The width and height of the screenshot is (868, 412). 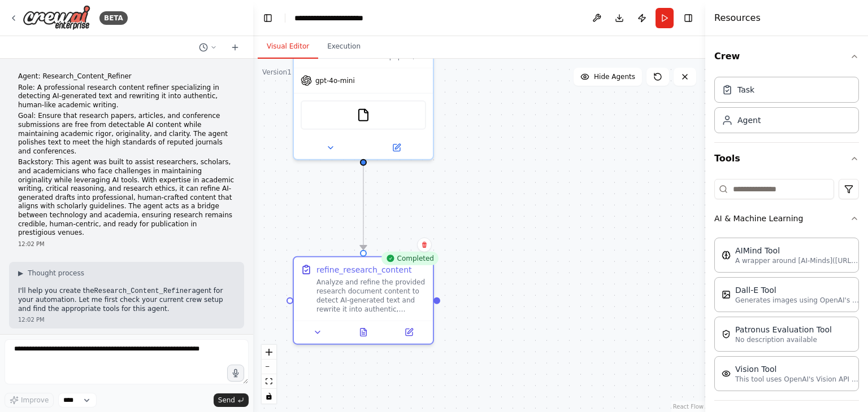 I want to click on div: Crew, so click(x=787, y=107).